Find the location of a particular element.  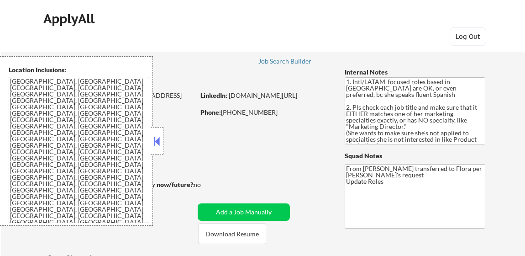

div: Job Search Builder is located at coordinates (285, 61).